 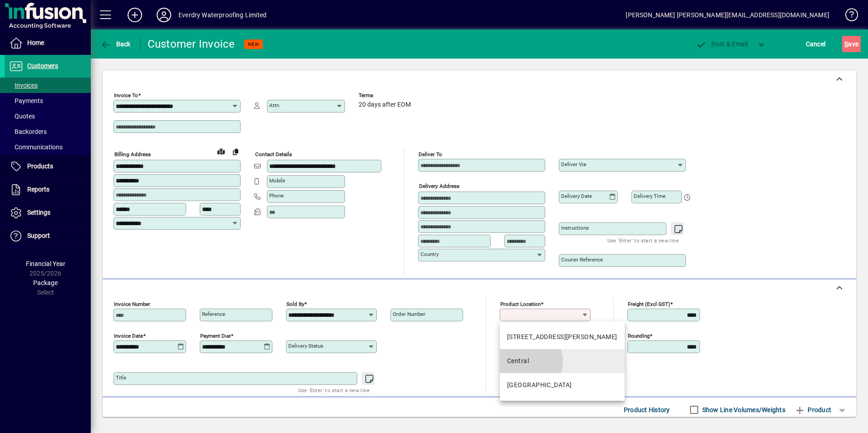 I want to click on mat-label: Deliver To, so click(x=430, y=155).